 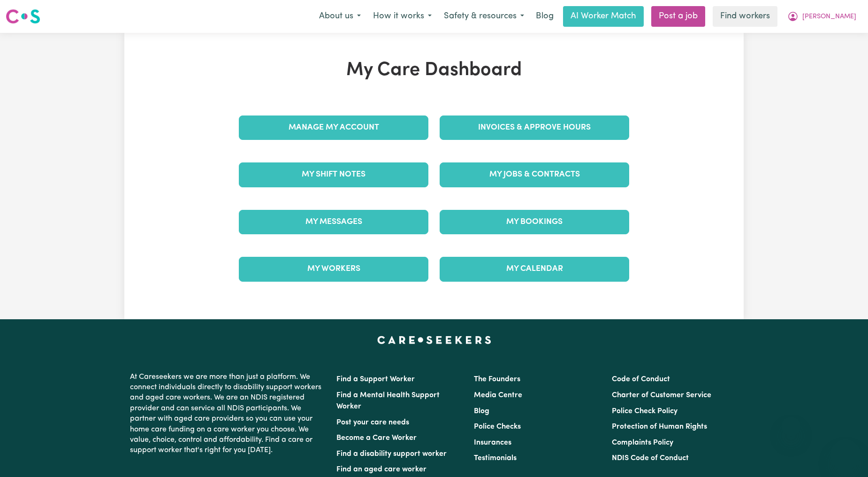 What do you see at coordinates (822, 17) in the screenshot?
I see `button: My Account` at bounding box center [822, 17].